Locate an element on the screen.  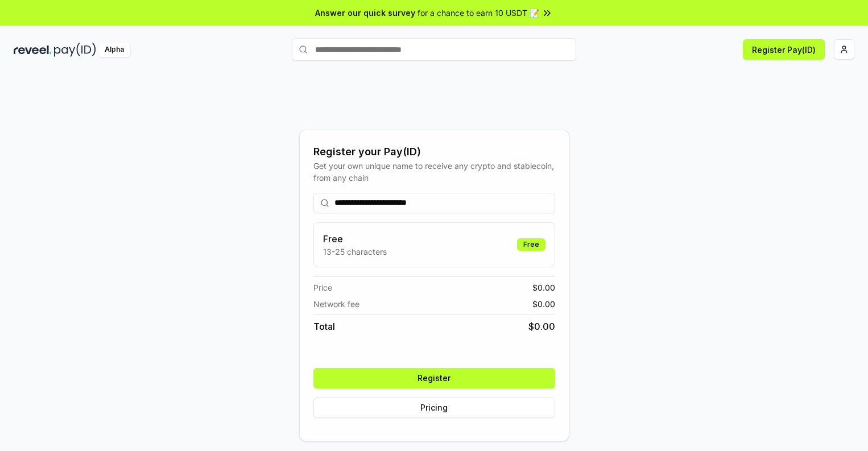
button: Register Pay(ID) is located at coordinates (784, 50).